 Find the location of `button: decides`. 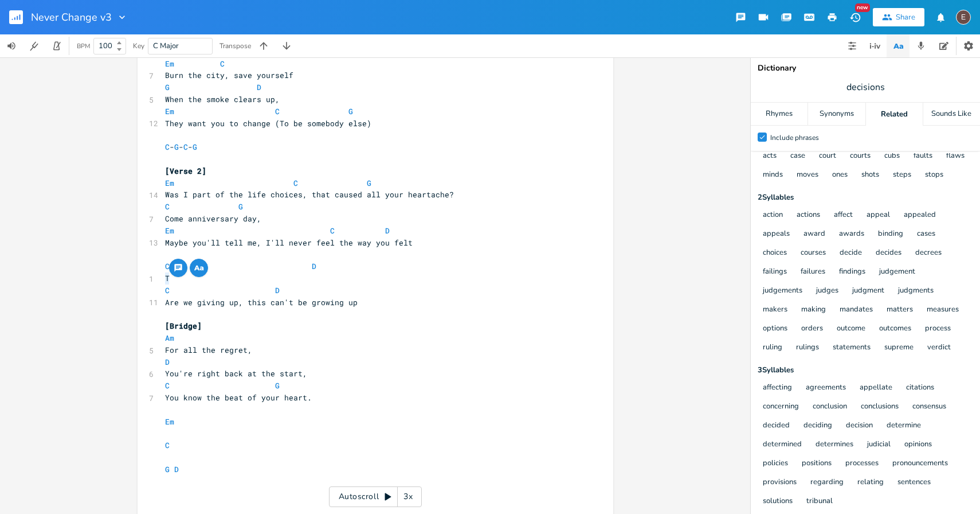

button: decides is located at coordinates (889, 253).